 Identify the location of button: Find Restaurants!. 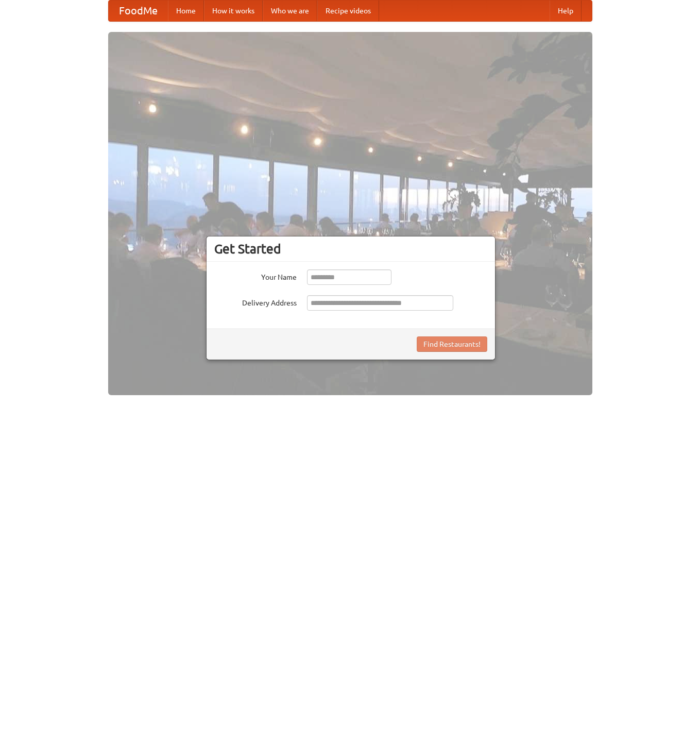
(451, 344).